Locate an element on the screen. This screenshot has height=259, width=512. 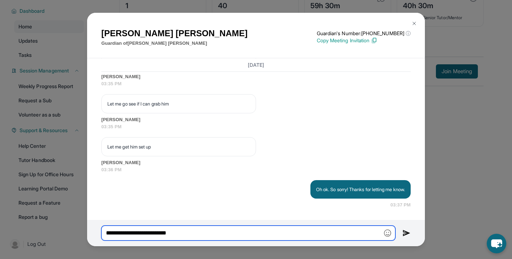
span: 03:36 PM is located at coordinates (256, 170).